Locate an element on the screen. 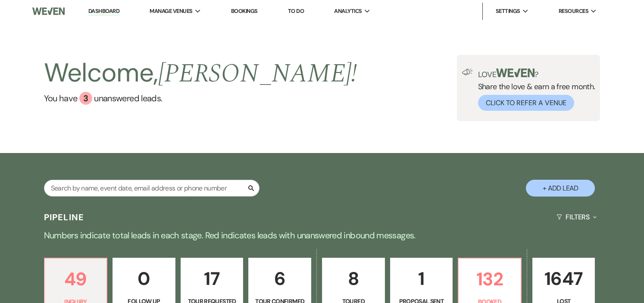 This screenshot has width=644, height=303. div: Share the love & earn a free month. is located at coordinates (534, 89).